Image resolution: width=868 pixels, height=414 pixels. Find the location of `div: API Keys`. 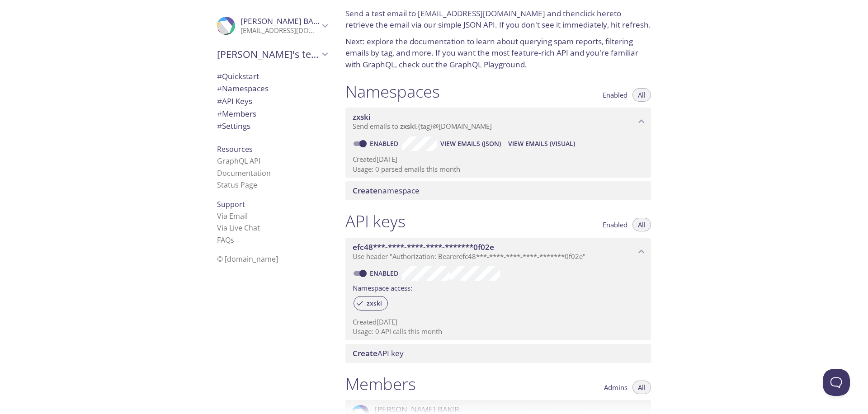

div: API Keys is located at coordinates (272, 101).